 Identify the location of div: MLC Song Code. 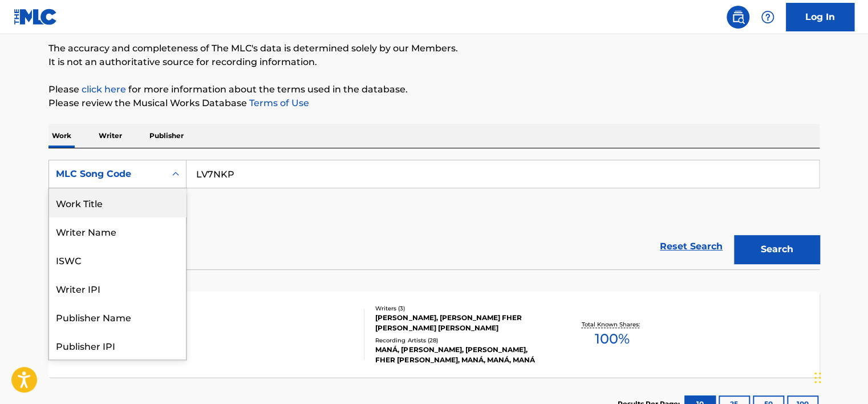
(107, 174).